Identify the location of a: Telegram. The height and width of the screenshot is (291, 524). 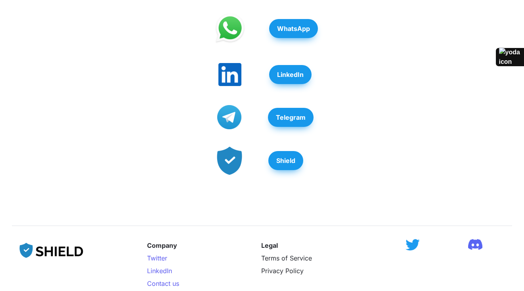
(291, 117).